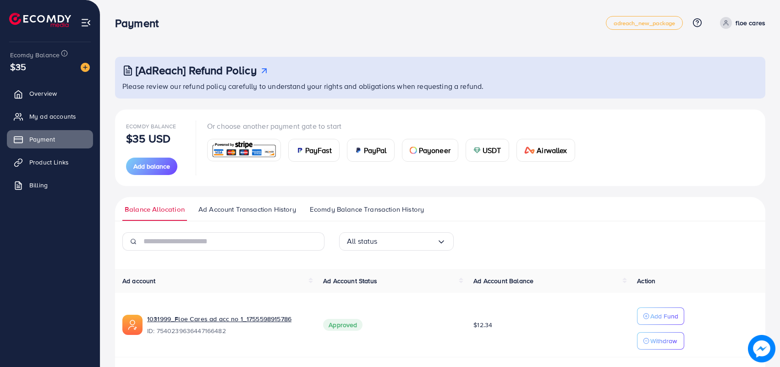  I want to click on span: My ad accounts, so click(53, 116).